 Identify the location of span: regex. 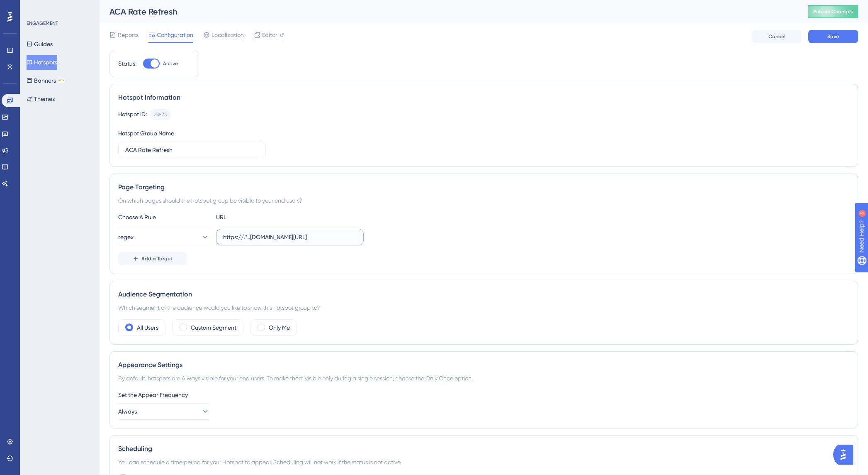
(125, 237).